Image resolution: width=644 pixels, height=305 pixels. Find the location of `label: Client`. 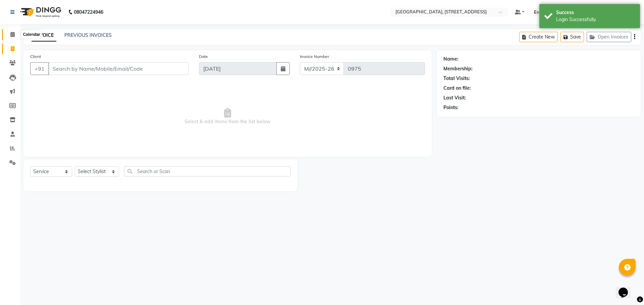

label: Client is located at coordinates (36, 57).